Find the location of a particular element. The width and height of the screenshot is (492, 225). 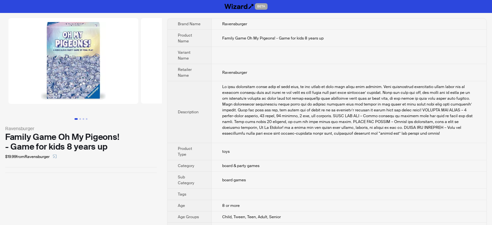

img: Family Game Oh My Pigeons! - Game for kids 8 years up image 2 is located at coordinates (205, 61).